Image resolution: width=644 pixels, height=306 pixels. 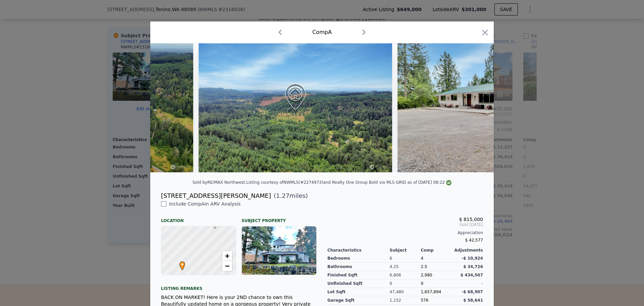 I want to click on div: Comp, so click(x=436, y=250).